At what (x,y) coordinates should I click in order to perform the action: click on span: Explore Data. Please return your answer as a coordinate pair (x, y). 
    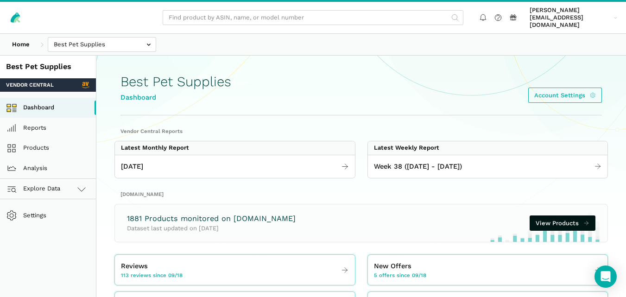
    Looking at the image, I should click on (35, 189).